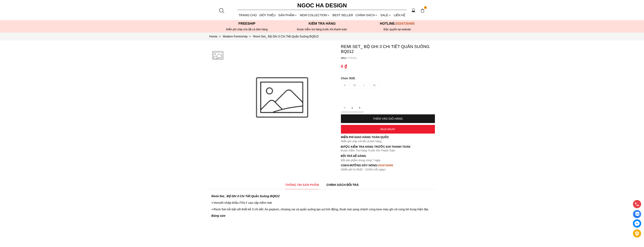 Image resolution: width=644 pixels, height=247 pixels. I want to click on img: messenger, so click(637, 223).